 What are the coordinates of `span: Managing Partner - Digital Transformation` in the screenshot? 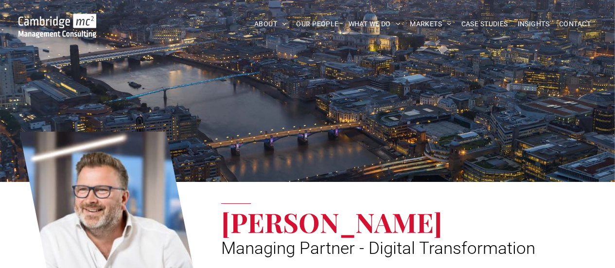 It's located at (378, 248).